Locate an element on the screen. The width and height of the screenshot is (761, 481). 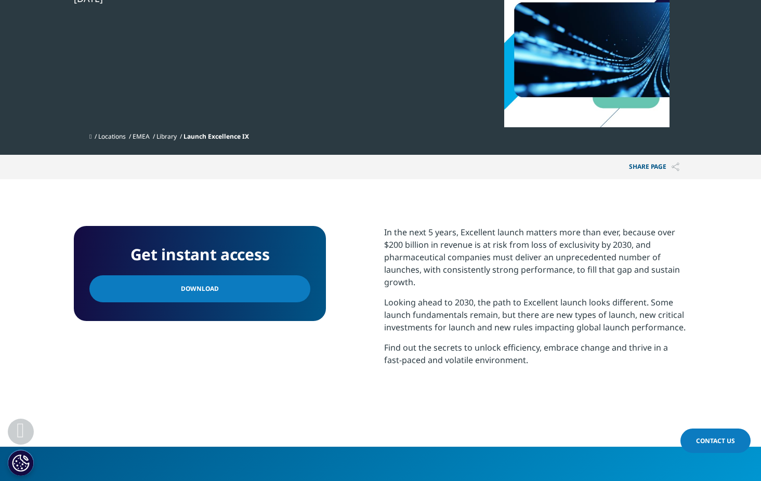
p: Looking ahead to 2030, the path to Excellent launch looks different. Some launch fundamentals rem... is located at coordinates (535, 319).